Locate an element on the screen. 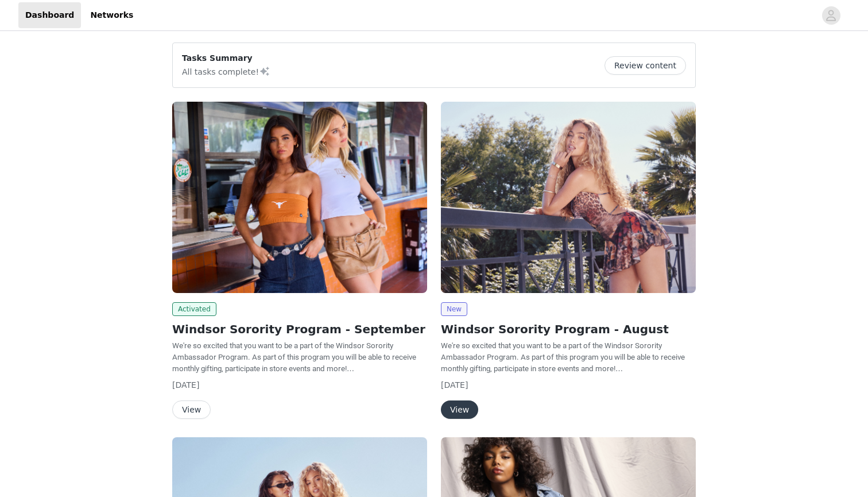  a: Networks is located at coordinates (111, 15).